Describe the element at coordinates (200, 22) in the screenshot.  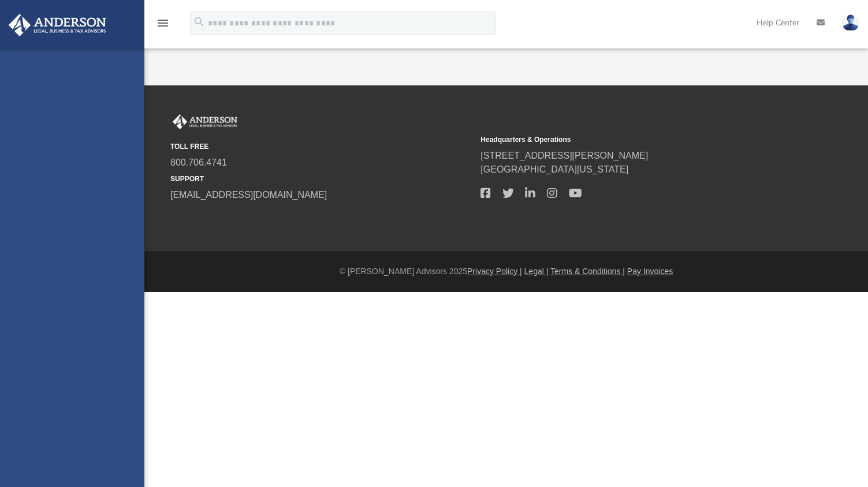
I see `i: search` at that location.